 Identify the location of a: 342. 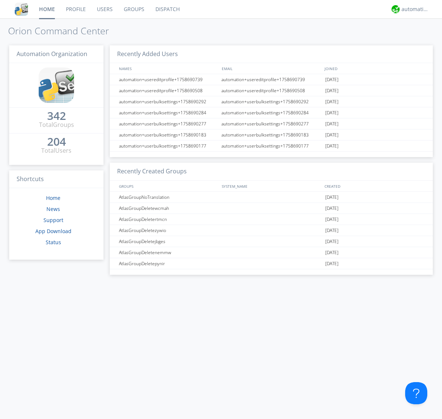
(56, 116).